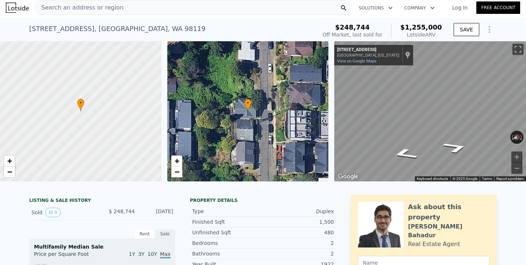 This screenshot has width=526, height=265. What do you see at coordinates (352, 27) in the screenshot?
I see `span: $248,744` at bounding box center [352, 27].